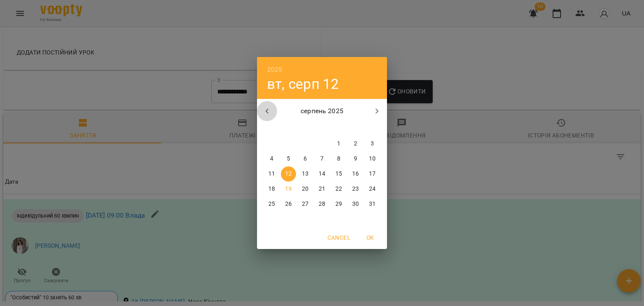 The height and width of the screenshot is (306, 644). I want to click on button: 1, so click(339, 144).